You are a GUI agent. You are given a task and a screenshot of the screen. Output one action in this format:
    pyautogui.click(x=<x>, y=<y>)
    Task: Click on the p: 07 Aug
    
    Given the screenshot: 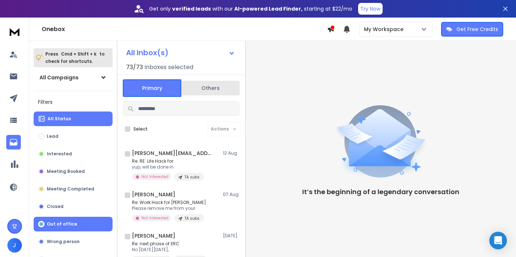 What is the action you would take?
    pyautogui.click(x=231, y=195)
    